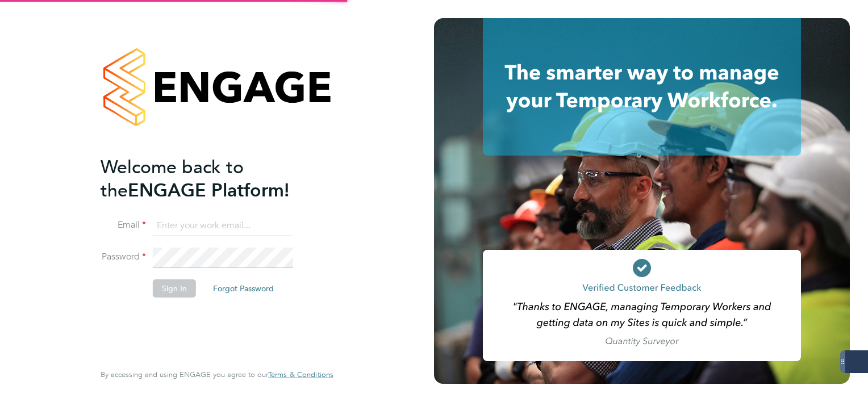 The width and height of the screenshot is (868, 402). What do you see at coordinates (124, 256) in the screenshot?
I see `label: Password` at bounding box center [124, 256].